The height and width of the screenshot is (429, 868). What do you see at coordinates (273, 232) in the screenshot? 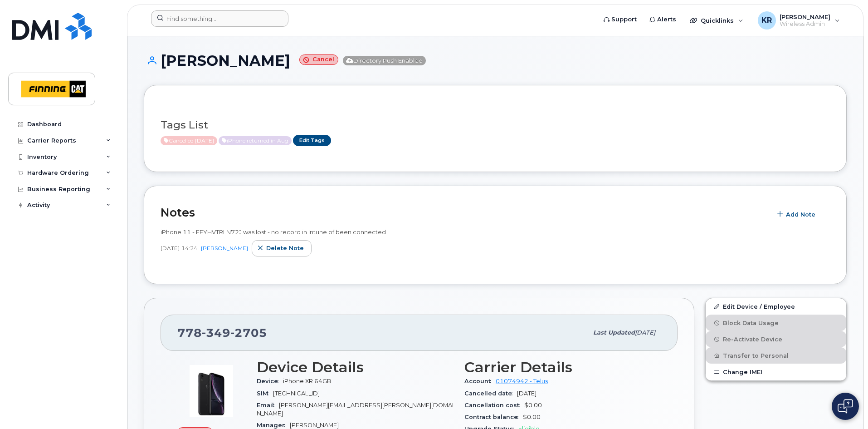
I see `span: iPhone 11 - FFYHVTRLN72J was lost - no record in Intune of been connected` at bounding box center [273, 232].